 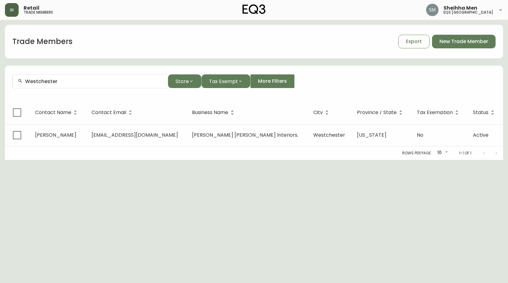 I want to click on button: Store, so click(x=184, y=81).